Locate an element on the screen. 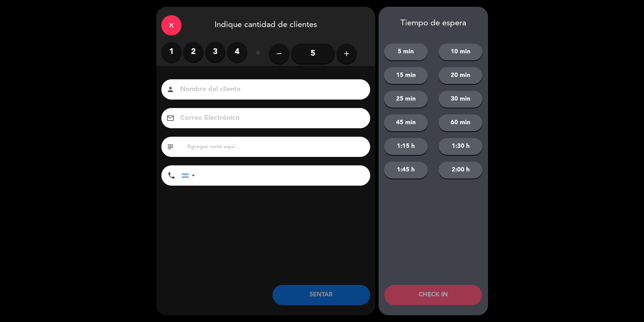 This screenshot has height=322, width=644. div: Argentina: +54 is located at coordinates (190, 175).